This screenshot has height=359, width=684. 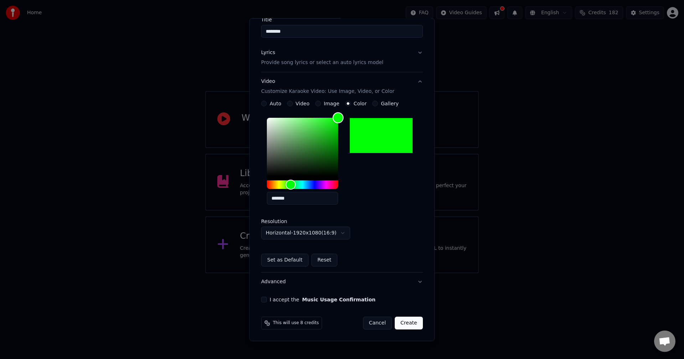 What do you see at coordinates (322, 63) in the screenshot?
I see `p: Provide song lyrics or select an auto lyrics model` at bounding box center [322, 63].